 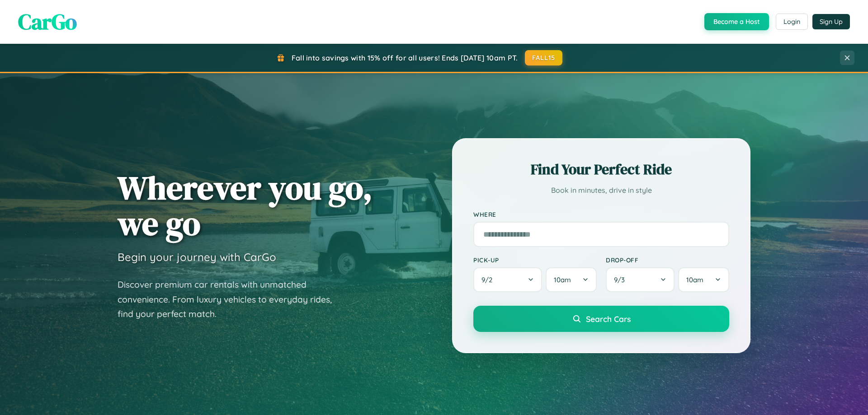 What do you see at coordinates (544, 58) in the screenshot?
I see `button: FALL15` at bounding box center [544, 58].